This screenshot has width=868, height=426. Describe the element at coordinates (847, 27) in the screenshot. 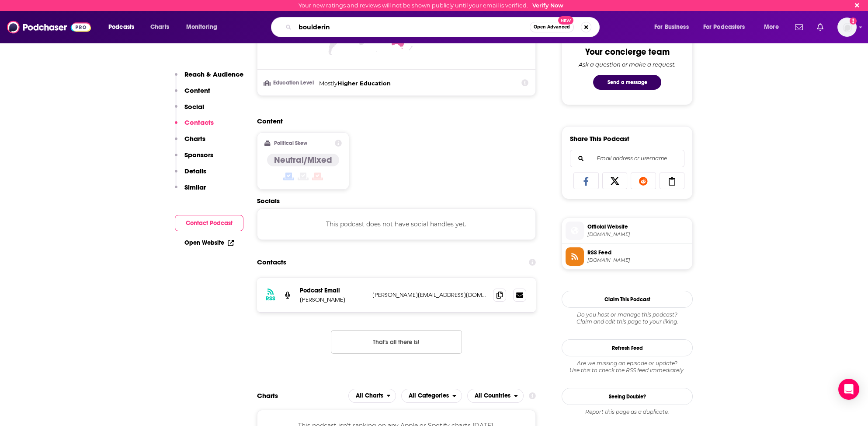

I see `button: Show profile menu` at that location.